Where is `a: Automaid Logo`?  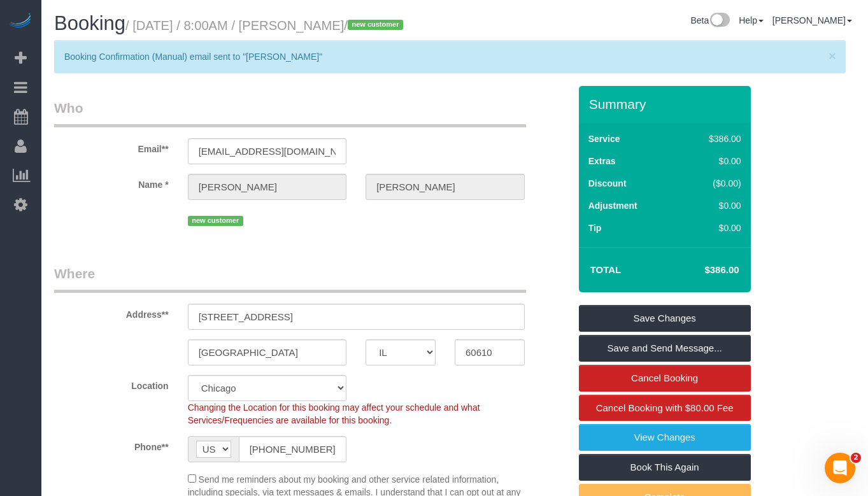
a: Automaid Logo is located at coordinates (21, 21).